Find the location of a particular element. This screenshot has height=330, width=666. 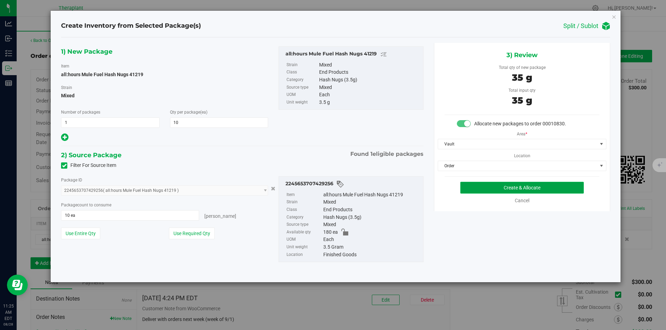

input: 10 is located at coordinates (219, 123).